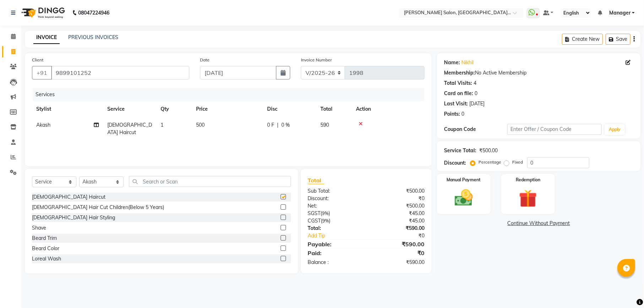 This screenshot has width=644, height=308. Describe the element at coordinates (538, 223) in the screenshot. I see `a: Continue Without Payment` at that location.